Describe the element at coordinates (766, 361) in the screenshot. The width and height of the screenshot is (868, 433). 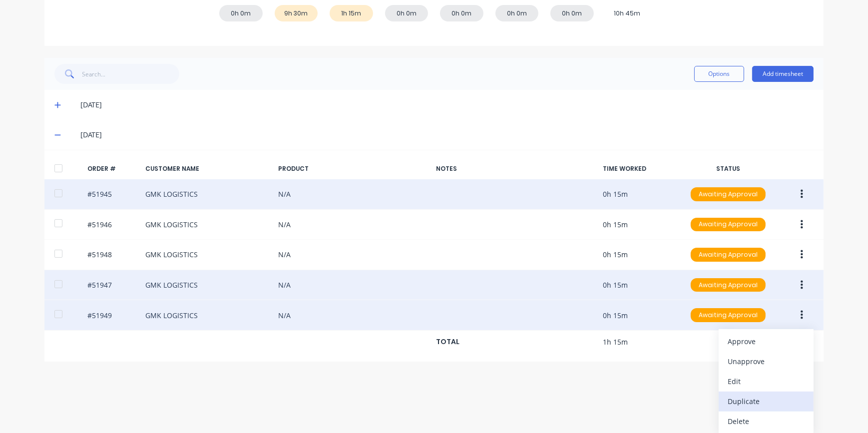
I see `div: Unapprove` at that location.